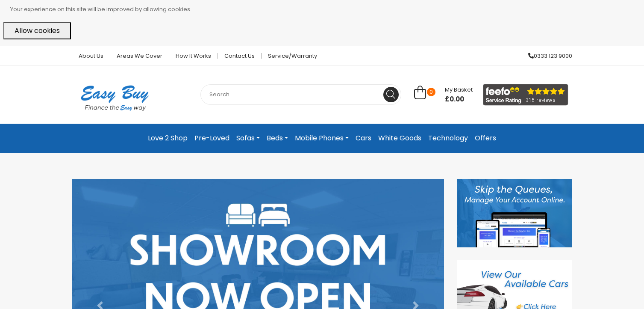 The height and width of the screenshot is (309, 644). What do you see at coordinates (278, 138) in the screenshot?
I see `a: Beds` at bounding box center [278, 138].